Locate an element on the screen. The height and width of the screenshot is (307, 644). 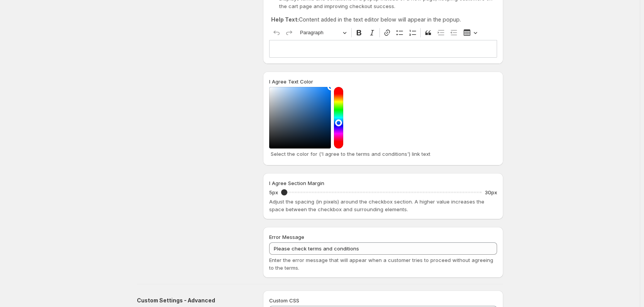
p: Content added in the text editor below will appear in the popup. is located at coordinates (383, 20).